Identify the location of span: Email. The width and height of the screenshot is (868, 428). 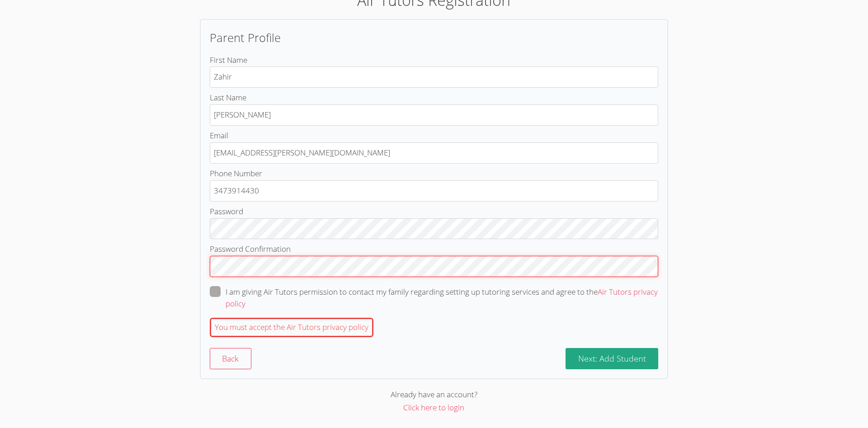
(219, 135).